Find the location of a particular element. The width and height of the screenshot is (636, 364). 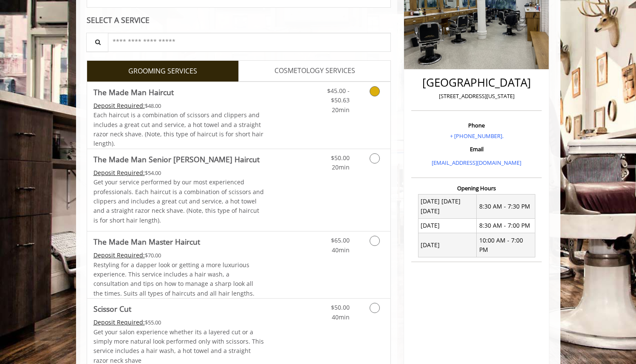

td: 8:30 AM - 7:00 PM is located at coordinates (506, 225).